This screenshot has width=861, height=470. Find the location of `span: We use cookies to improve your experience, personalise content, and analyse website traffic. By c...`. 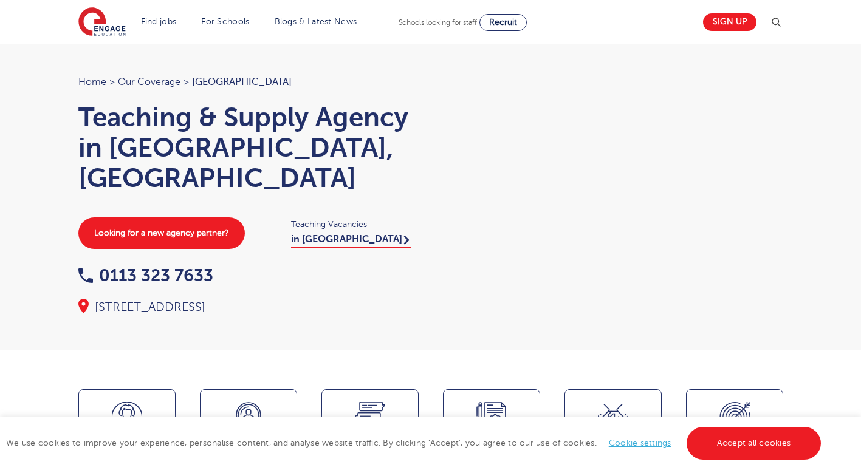

span: We use cookies to improve your experience, personalise content, and analyse website traffic. By c... is located at coordinates (415, 443).